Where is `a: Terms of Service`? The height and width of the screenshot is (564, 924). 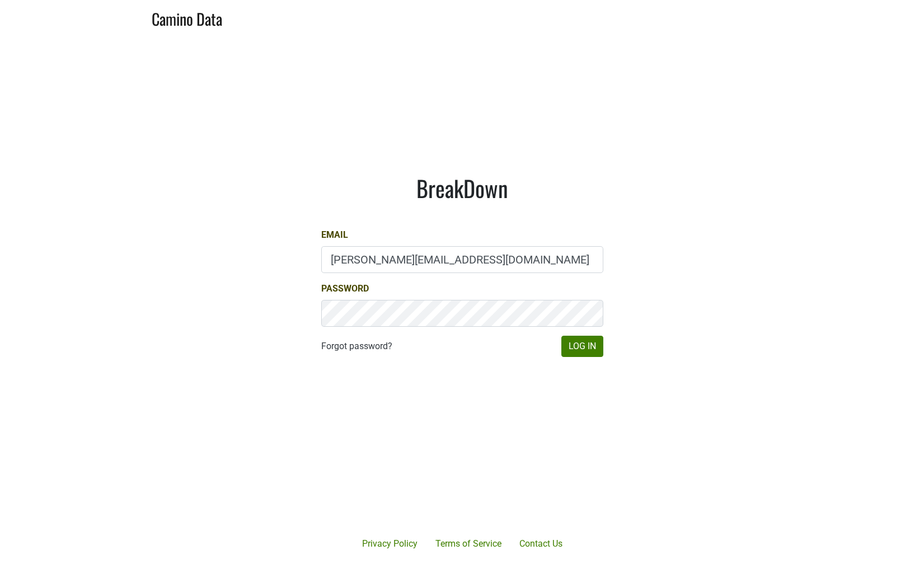 a: Terms of Service is located at coordinates (469, 544).